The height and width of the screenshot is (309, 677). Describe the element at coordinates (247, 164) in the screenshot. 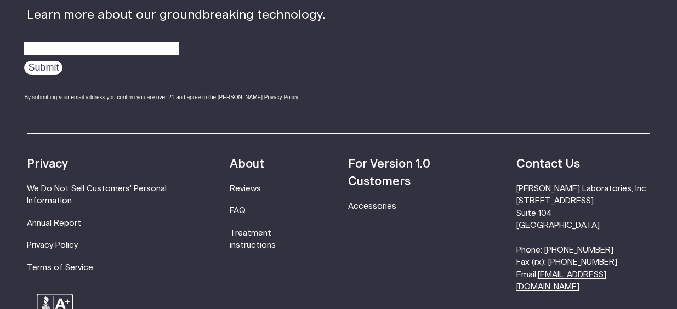

I see `strong: About` at that location.